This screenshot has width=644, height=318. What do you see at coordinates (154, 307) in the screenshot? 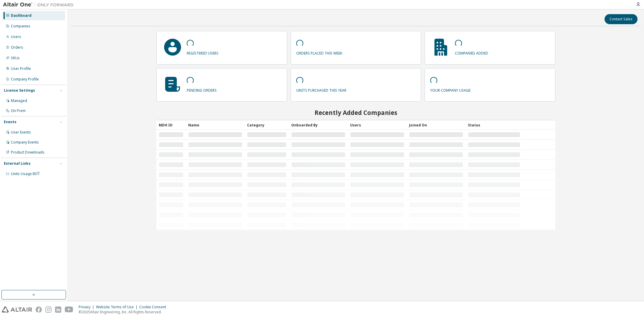
I see `div: Cookie Consent` at bounding box center [154, 307].